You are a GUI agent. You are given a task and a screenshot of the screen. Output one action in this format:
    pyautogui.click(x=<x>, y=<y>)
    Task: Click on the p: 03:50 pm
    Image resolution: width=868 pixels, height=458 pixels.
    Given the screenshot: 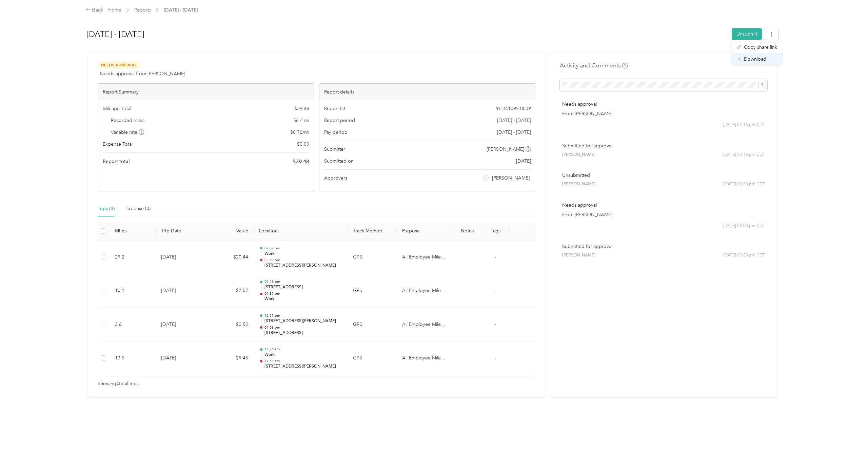 What is the action you would take?
    pyautogui.click(x=303, y=260)
    